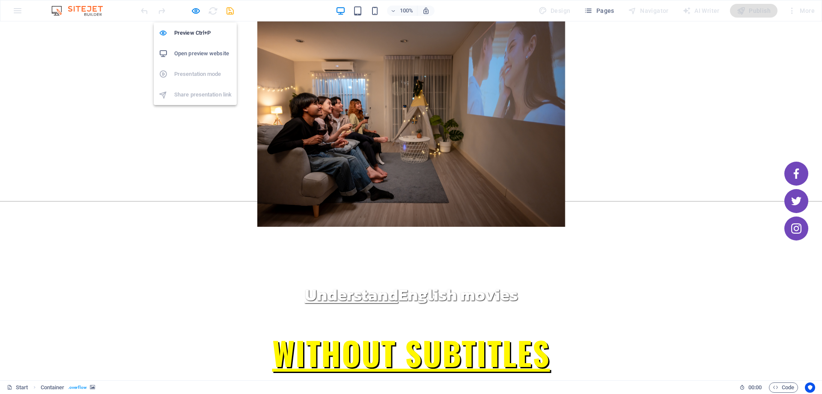 This screenshot has height=394, width=822. Describe the element at coordinates (426, 11) in the screenshot. I see `i: On resize automatically adjust zoom level to fit chosen device.` at that location.